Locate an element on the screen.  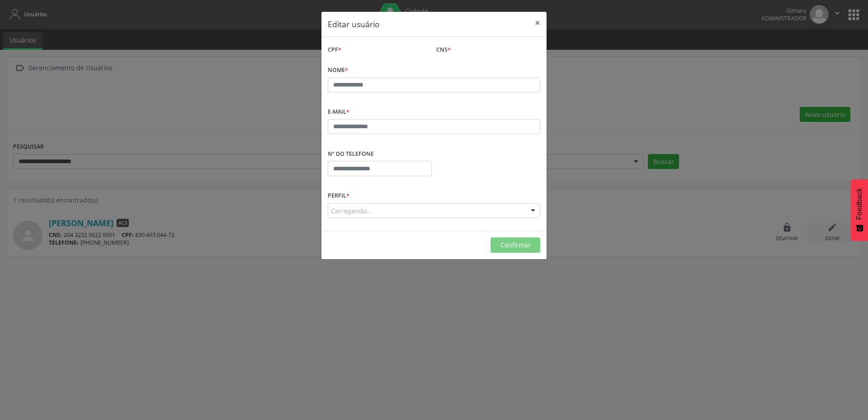
span: Feedback is located at coordinates (859, 203).